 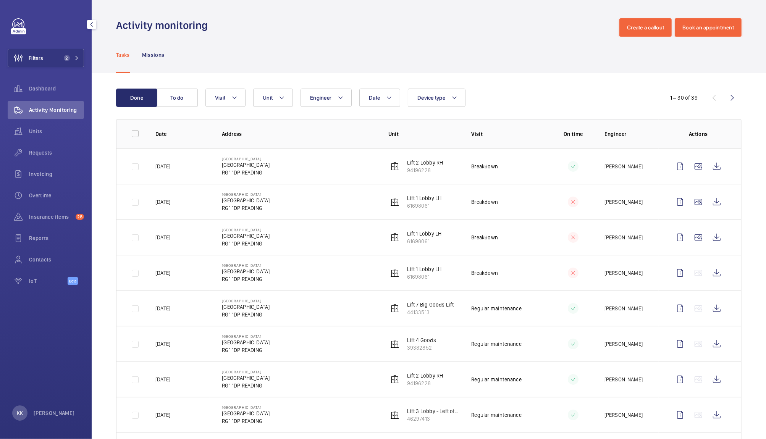 What do you see at coordinates (646, 28) in the screenshot?
I see `button: Create a callout` at bounding box center [646, 28].